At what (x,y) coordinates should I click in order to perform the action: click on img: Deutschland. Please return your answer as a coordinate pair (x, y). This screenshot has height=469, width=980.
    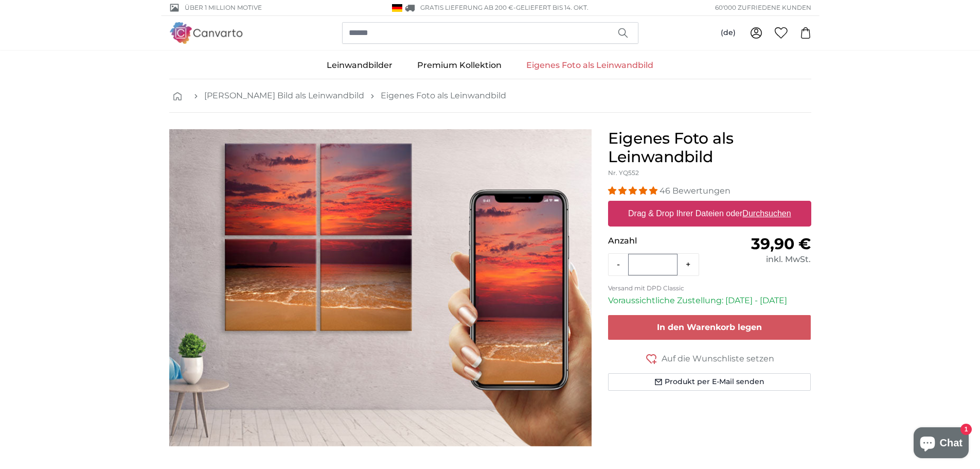
    Looking at the image, I should click on (397, 8).